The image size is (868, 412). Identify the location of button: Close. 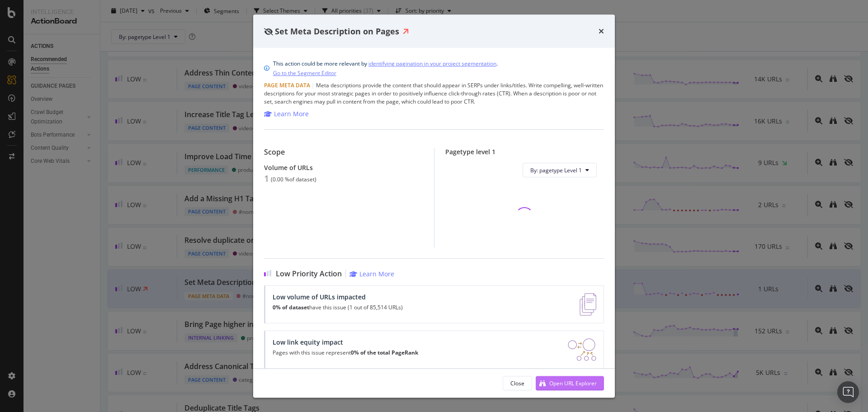
(517, 383).